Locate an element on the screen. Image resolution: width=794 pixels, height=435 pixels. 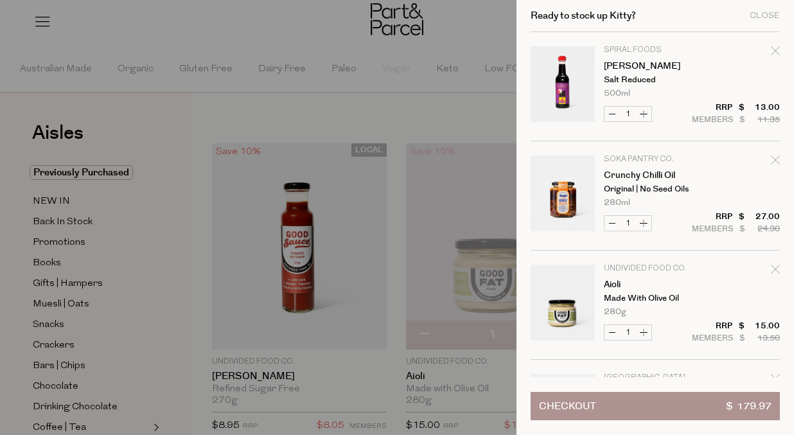
a: Crunchy Chilli Oil is located at coordinates (653, 175).